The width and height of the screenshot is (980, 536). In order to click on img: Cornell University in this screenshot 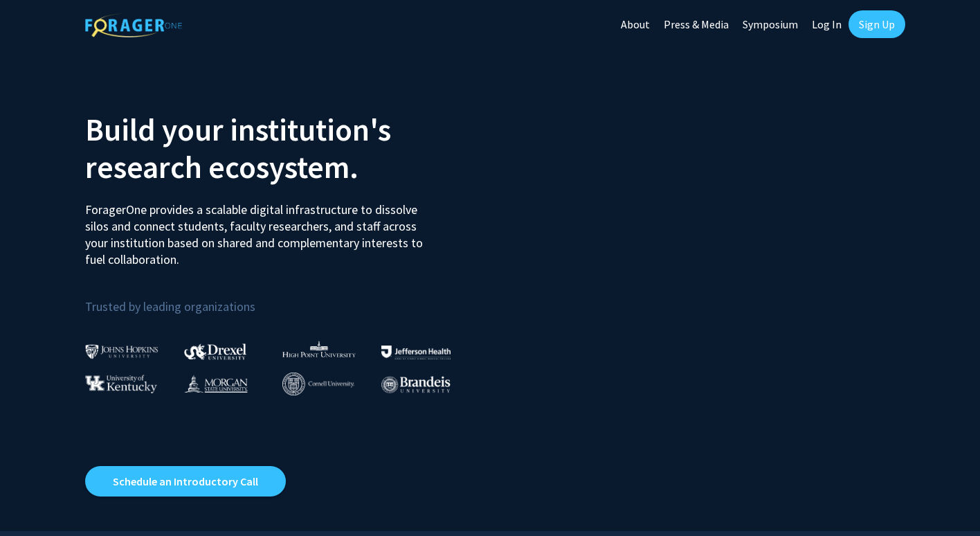, I will do `click(318, 384)`.